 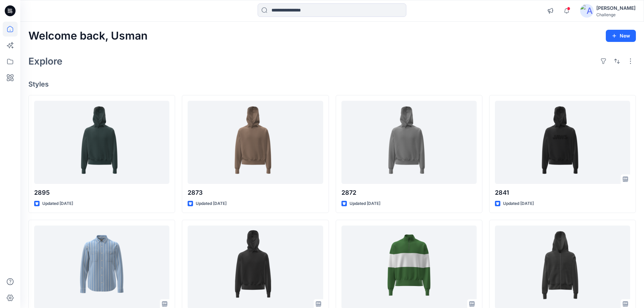 What do you see at coordinates (332, 84) in the screenshot?
I see `h4: Styles` at bounding box center [332, 84].